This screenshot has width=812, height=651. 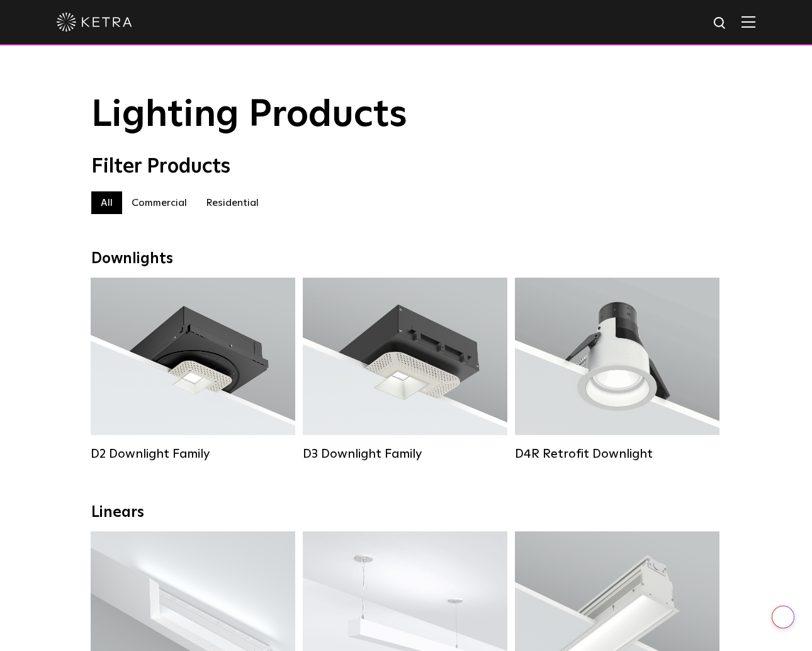 I want to click on div: Downlights, so click(x=406, y=259).